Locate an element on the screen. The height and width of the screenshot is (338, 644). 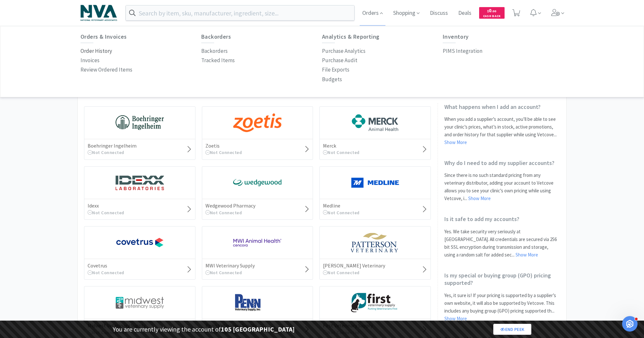
a: Purchase Analytics is located at coordinates (343, 51).